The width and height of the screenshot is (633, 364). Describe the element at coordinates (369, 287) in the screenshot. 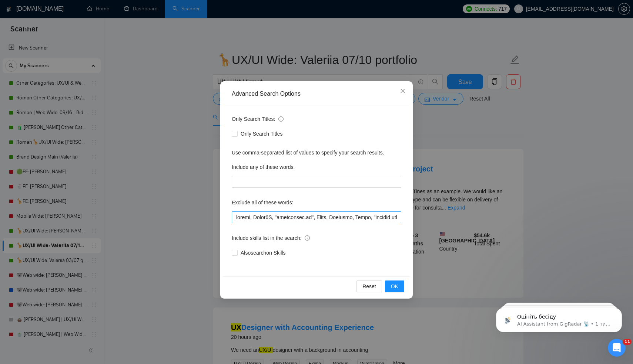

I see `span: Reset` at that location.